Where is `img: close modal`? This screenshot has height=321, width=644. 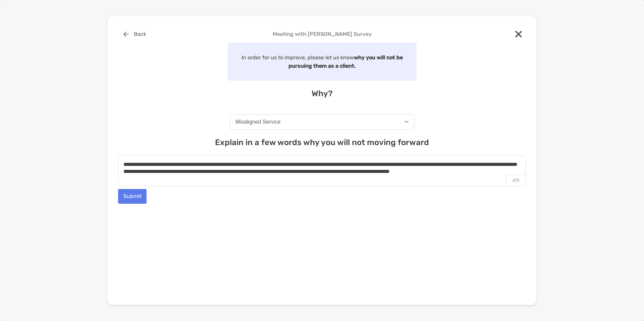
img: close modal is located at coordinates (518, 34).